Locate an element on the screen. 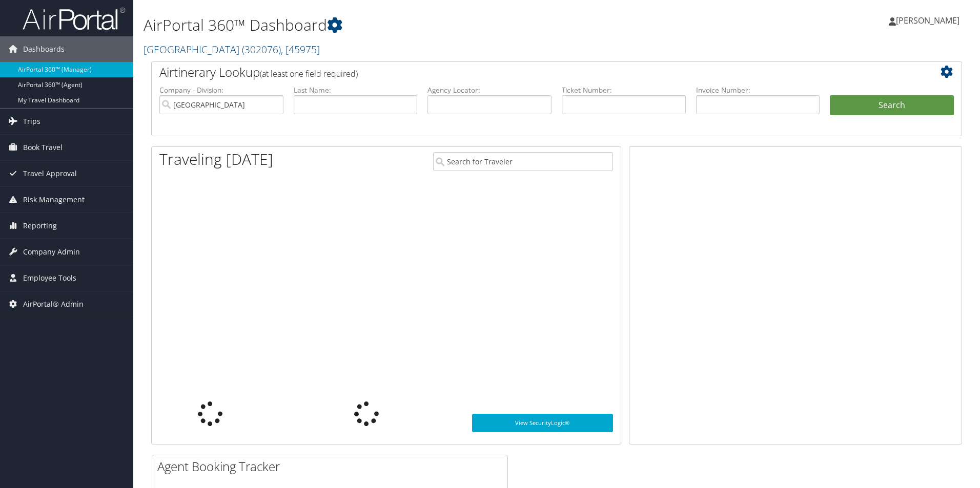 Image resolution: width=980 pixels, height=488 pixels. span: AirPortal® Admin is located at coordinates (53, 304).